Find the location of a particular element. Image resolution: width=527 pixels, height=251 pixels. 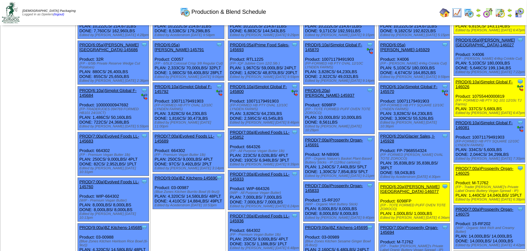

div: (WIP - All Purpose Vegan Butter) is located at coordinates (264, 193).